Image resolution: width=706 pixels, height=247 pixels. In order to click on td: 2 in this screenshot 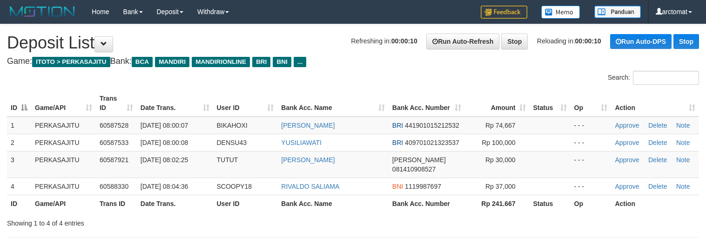, I will do `click(19, 142)`.